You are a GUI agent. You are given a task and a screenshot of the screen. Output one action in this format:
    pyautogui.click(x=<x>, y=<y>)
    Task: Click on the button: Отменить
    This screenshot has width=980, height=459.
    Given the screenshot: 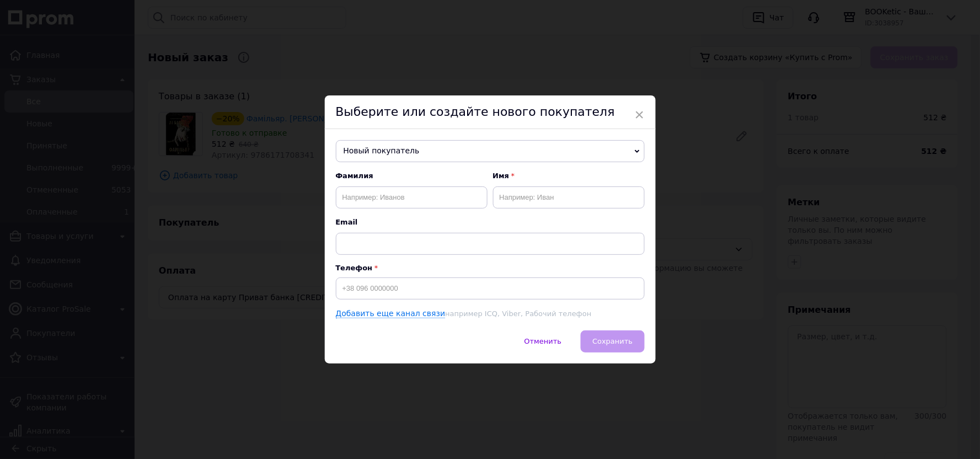 What is the action you would take?
    pyautogui.click(x=543, y=341)
    